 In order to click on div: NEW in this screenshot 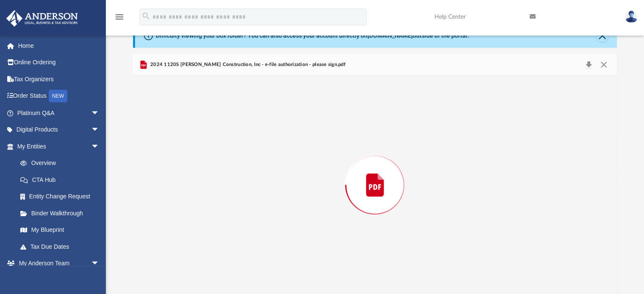, I will do `click(58, 96)`.